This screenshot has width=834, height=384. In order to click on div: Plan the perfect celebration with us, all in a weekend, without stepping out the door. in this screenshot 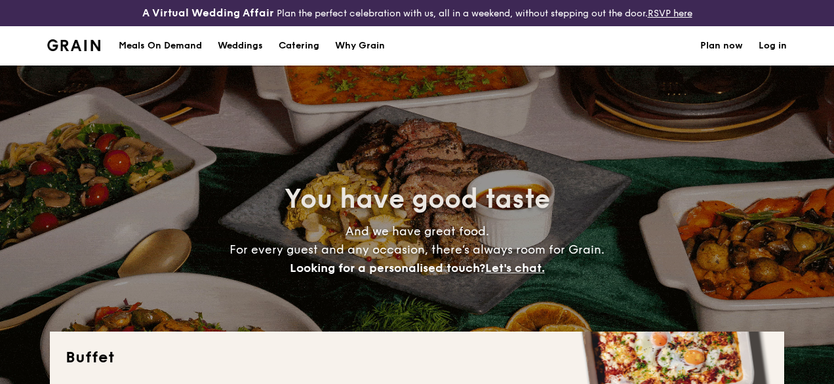, I will do `click(417, 13)`.